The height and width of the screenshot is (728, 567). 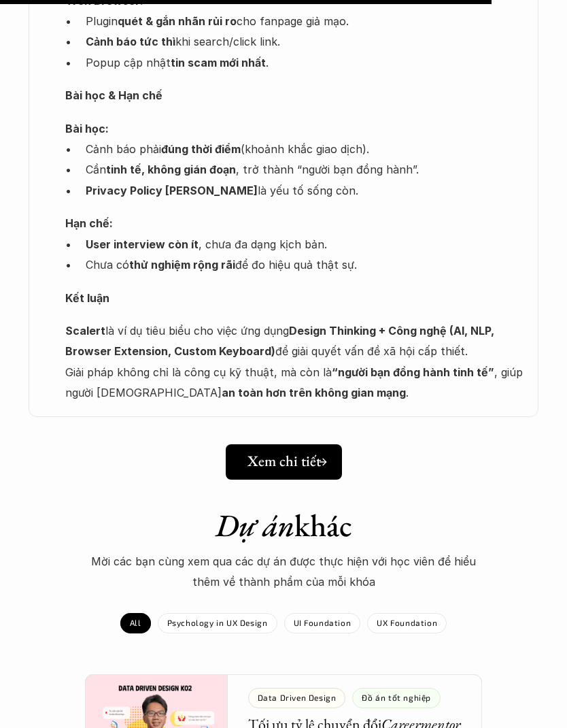 I want to click on p: Plugin cho fanpage giả mạo., so click(x=305, y=21).